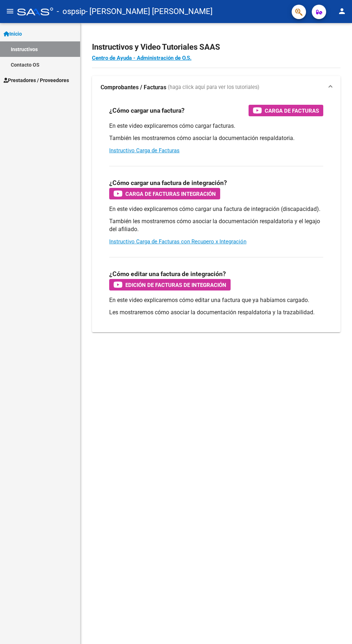  Describe the element at coordinates (12, 34) in the screenshot. I see `span: Inicio` at that location.